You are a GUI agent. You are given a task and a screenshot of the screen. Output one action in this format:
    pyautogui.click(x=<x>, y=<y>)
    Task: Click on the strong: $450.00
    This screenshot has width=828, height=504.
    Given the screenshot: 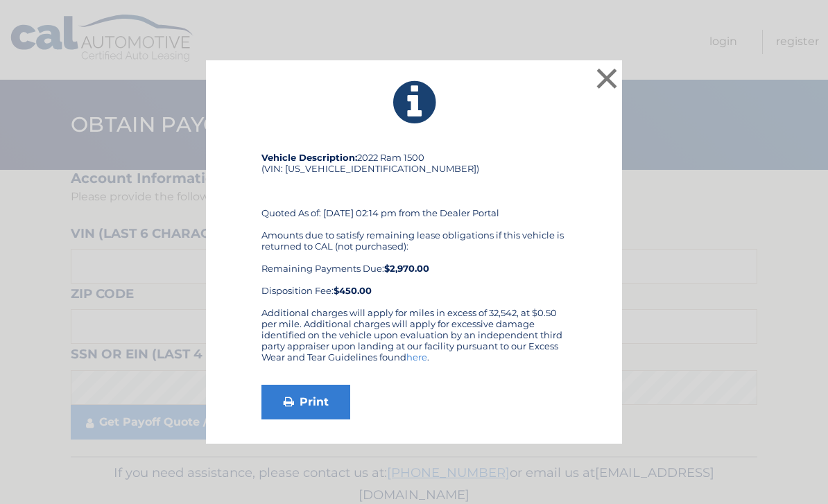 What is the action you would take?
    pyautogui.click(x=353, y=291)
    